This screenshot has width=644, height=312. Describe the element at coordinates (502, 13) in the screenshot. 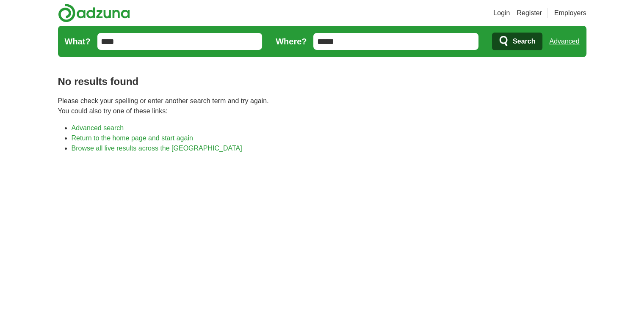

I see `a: Login` at that location.